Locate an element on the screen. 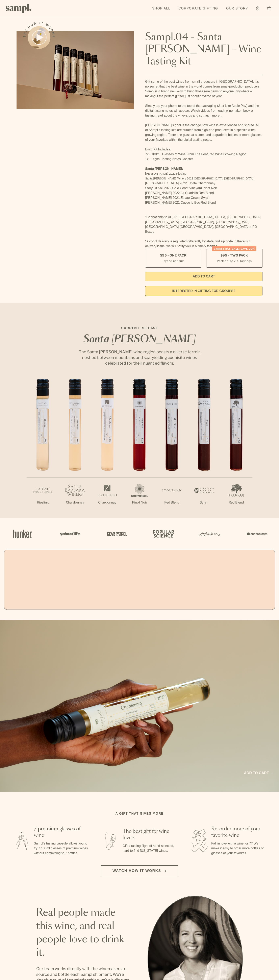 Image resolution: width=279 pixels, height=980 pixels. li: 7 / 7 is located at coordinates (236, 448).